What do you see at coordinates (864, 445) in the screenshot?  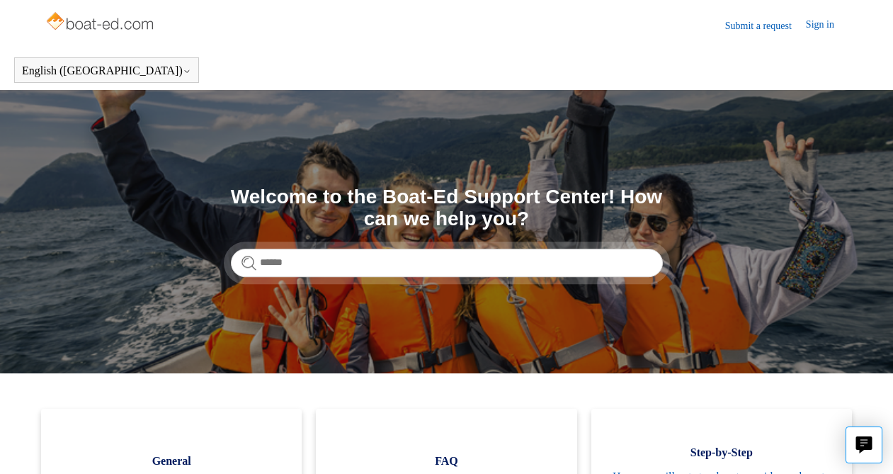 I see `button: Live chat` at bounding box center [864, 445].